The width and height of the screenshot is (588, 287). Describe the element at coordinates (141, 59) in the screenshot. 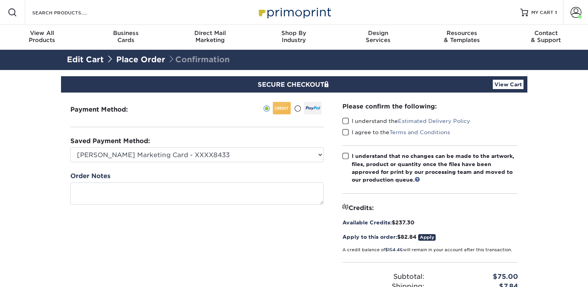

I see `a: Place Order` at that location.